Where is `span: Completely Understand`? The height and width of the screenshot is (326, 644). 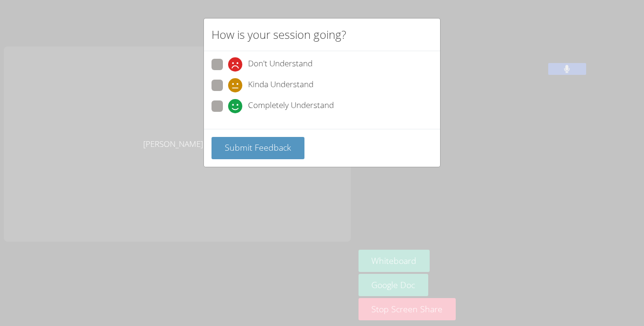 span: Completely Understand is located at coordinates (291, 106).